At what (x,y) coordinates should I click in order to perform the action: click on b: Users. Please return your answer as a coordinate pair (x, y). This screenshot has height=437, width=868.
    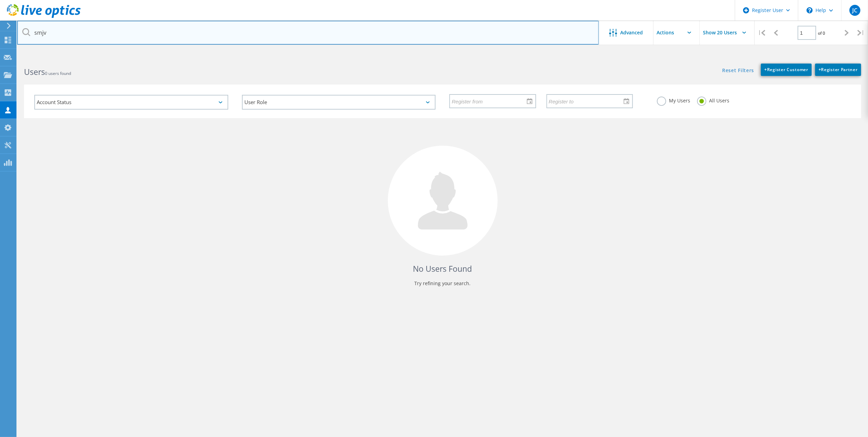
    Looking at the image, I should click on (34, 72).